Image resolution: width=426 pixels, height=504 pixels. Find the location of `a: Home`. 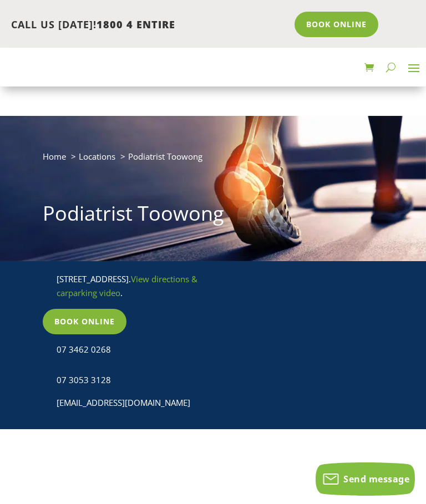

a: Home is located at coordinates (55, 156).